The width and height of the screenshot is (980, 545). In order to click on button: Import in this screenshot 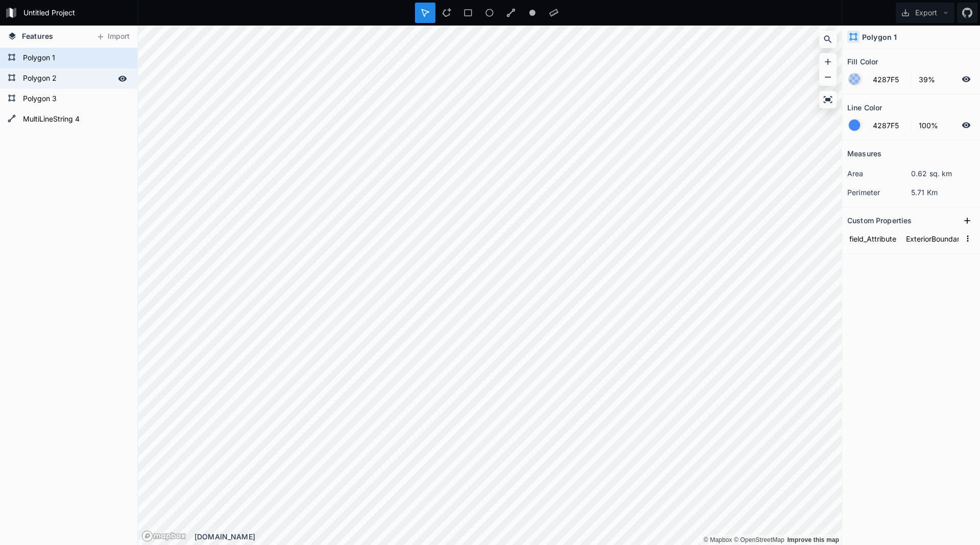, I will do `click(113, 37)`.